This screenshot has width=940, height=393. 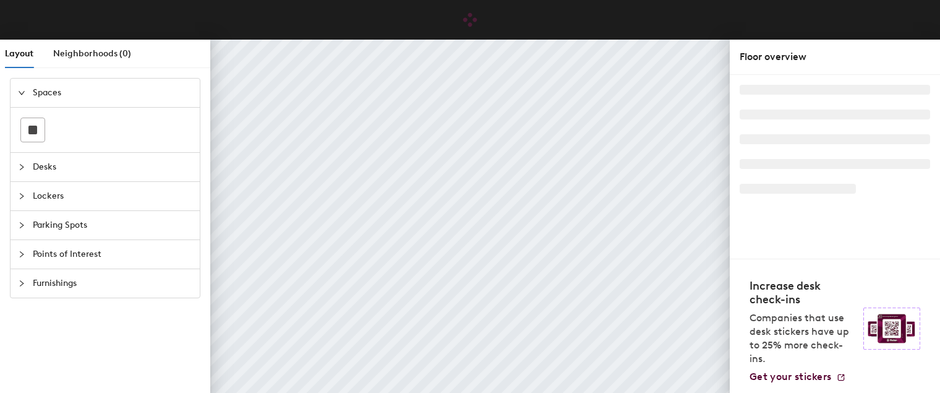 I want to click on span: Desks, so click(x=113, y=167).